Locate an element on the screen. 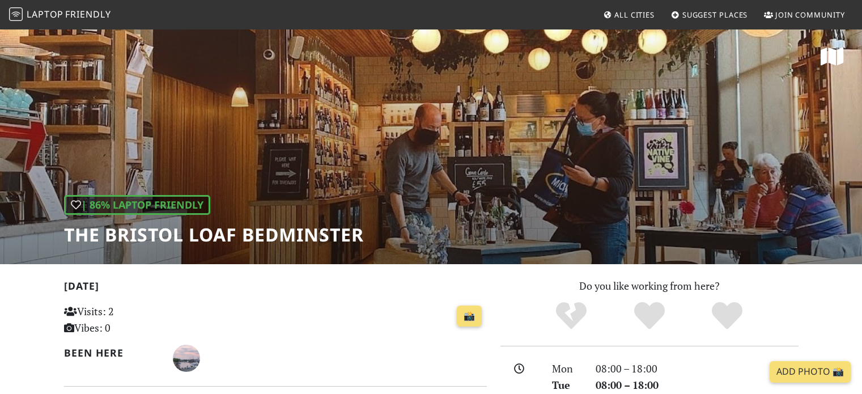 This screenshot has height=394, width=862. p: Do you like working from here? is located at coordinates (649, 286).